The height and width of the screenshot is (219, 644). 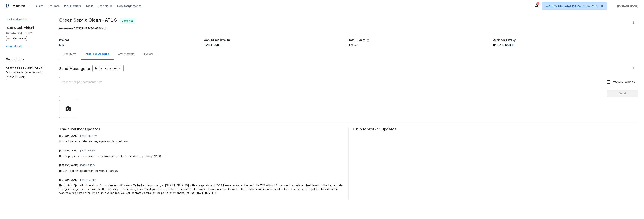 What do you see at coordinates (128, 21) in the screenshot?
I see `span: Complete` at bounding box center [128, 21].